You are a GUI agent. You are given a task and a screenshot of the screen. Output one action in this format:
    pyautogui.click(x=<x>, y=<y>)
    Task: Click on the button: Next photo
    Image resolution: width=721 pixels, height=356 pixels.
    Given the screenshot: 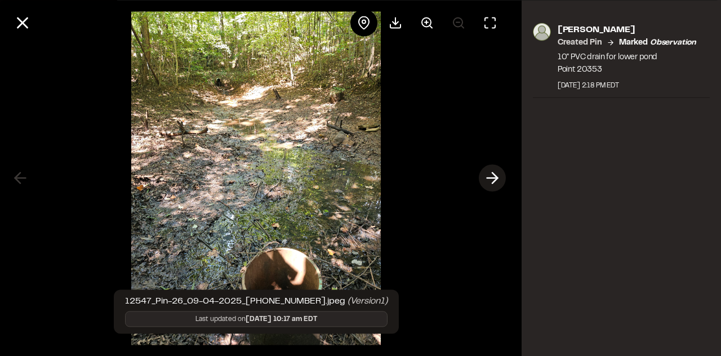 What is the action you would take?
    pyautogui.click(x=493, y=178)
    